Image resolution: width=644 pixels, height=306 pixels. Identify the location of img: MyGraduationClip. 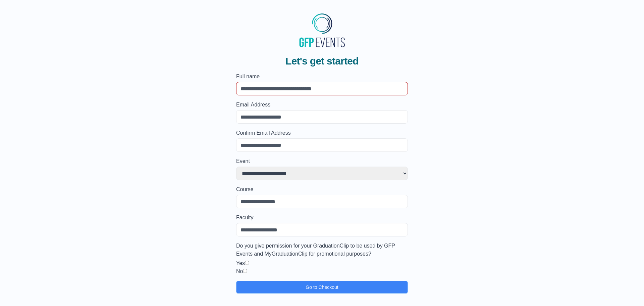
(322, 30).